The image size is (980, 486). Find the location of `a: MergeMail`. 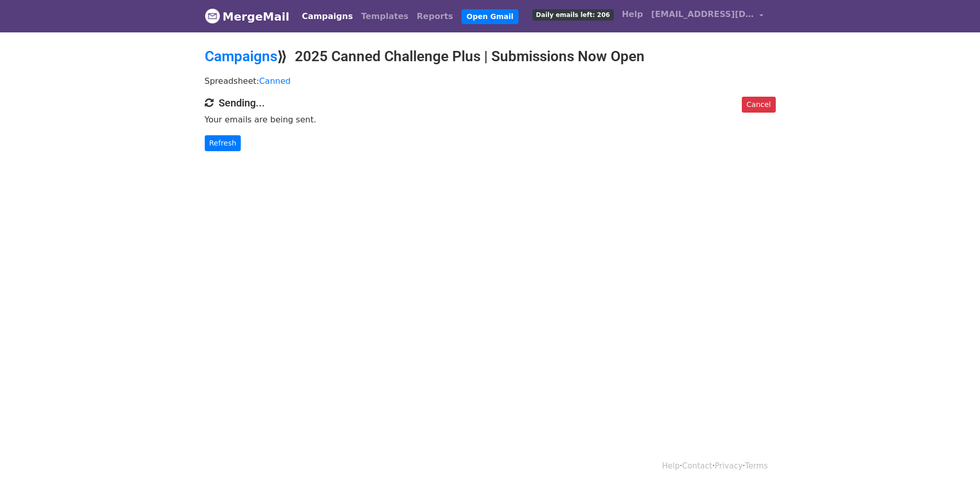

a: MergeMail is located at coordinates (247, 17).